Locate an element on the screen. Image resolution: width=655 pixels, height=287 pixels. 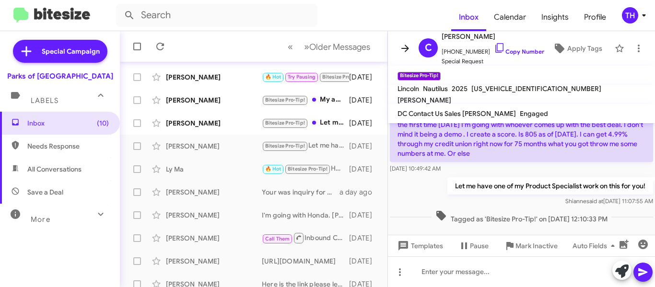
span: Special Request is located at coordinates (493, 61).